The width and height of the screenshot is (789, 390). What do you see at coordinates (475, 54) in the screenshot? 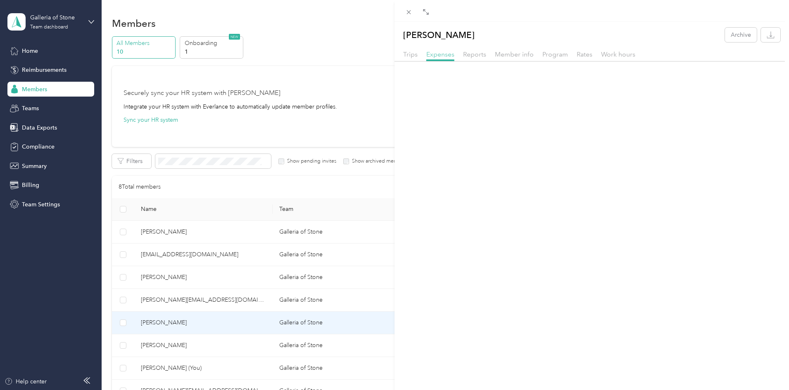
I see `span: Reports` at bounding box center [475, 54].